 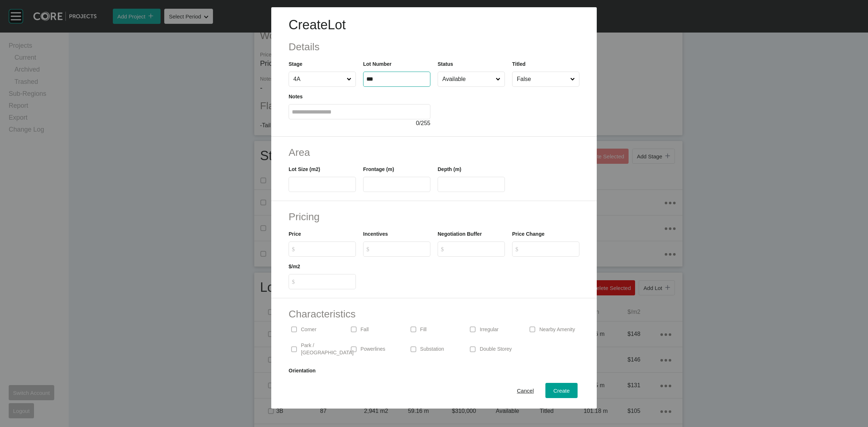 What do you see at coordinates (309, 330) in the screenshot?
I see `p: Corner` at bounding box center [309, 330].